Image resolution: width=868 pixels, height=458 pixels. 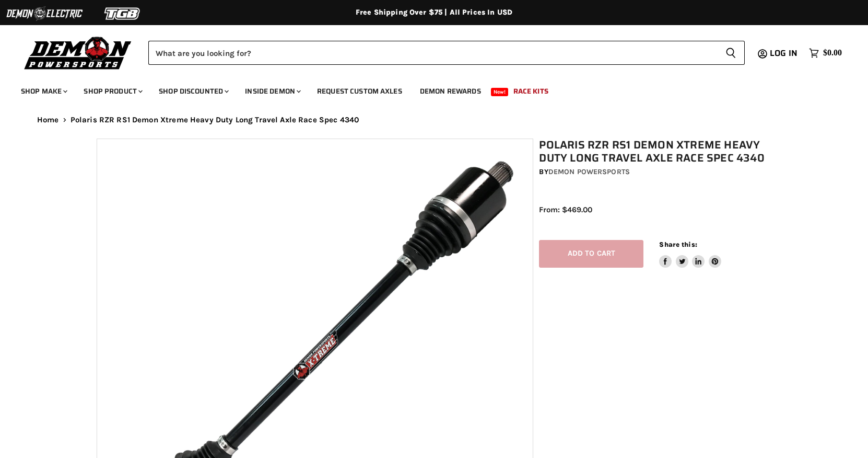 What do you see at coordinates (690, 253) in the screenshot?
I see `aside: Share this:` at bounding box center [690, 253].